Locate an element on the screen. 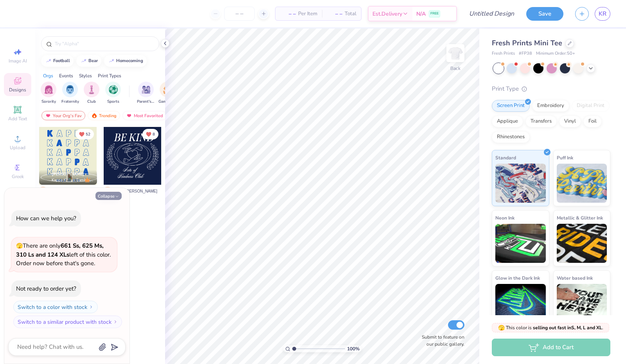 This screenshot has width=626, height=364. span: Per Item is located at coordinates (307, 14).